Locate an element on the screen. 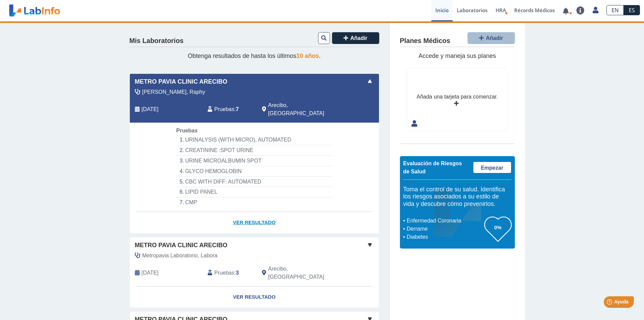  span: 2025-08-16 is located at coordinates (150, 110).